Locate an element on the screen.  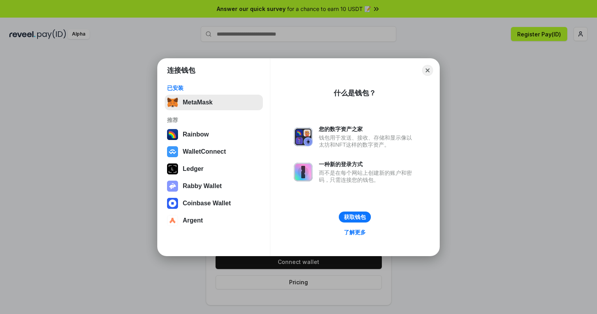
div: 而不是在每个网站上创建新的账户和密码，只需连接您的钱包。 is located at coordinates (367, 176).